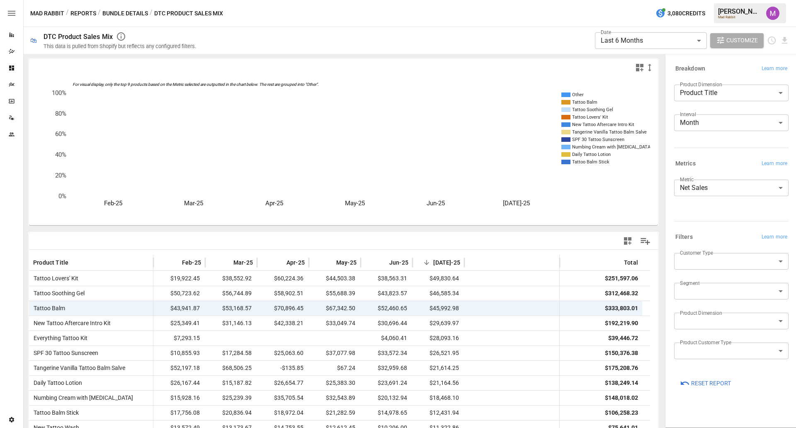 This screenshot has width=796, height=428. Describe the element at coordinates (732, 188) in the screenshot. I see `div: Net Sales` at that location.